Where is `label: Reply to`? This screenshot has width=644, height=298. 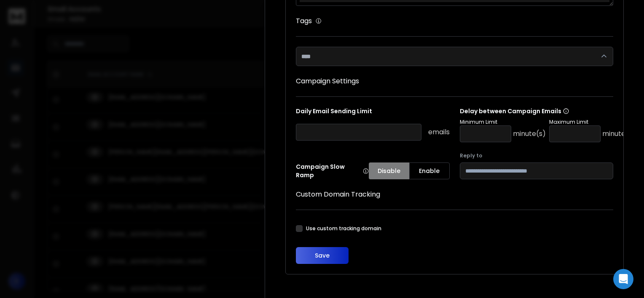 label: Reply to is located at coordinates (537, 156).